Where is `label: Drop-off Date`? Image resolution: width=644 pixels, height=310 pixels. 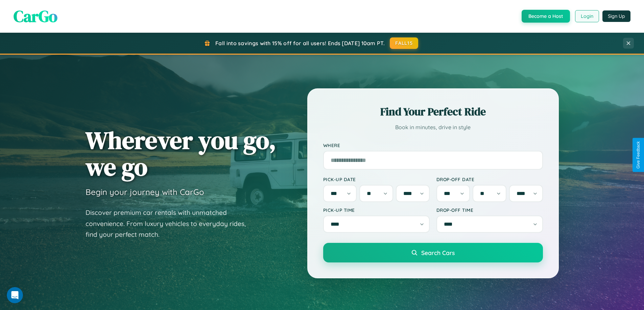 label: Drop-off Date is located at coordinates (489, 179).